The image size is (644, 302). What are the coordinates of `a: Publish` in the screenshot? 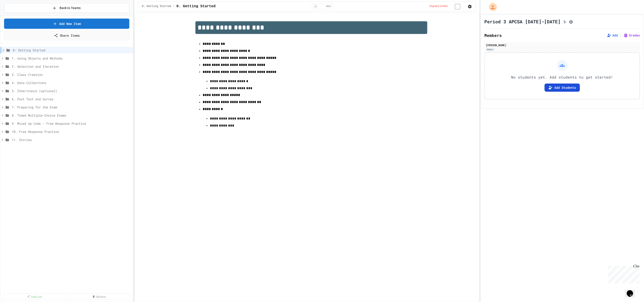 It's located at (34, 297).